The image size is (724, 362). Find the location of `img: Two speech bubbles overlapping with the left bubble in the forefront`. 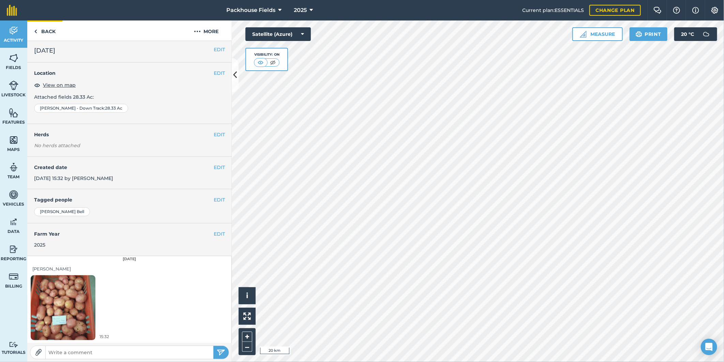

img: Two speech bubbles overlapping with the left bubble in the forefront is located at coordinates (658, 10).